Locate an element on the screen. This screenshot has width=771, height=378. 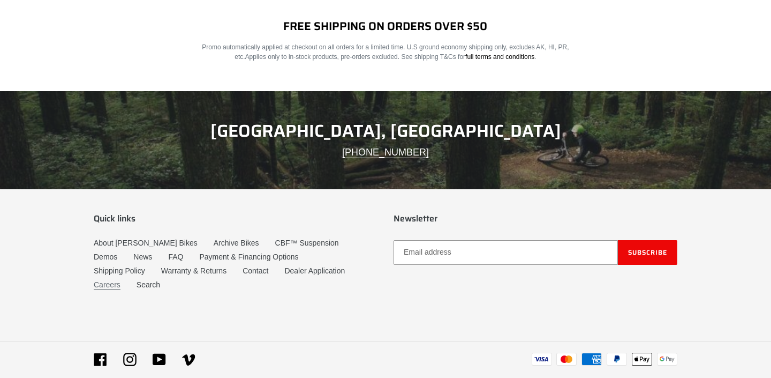
a: Contact is located at coordinates (255, 270).